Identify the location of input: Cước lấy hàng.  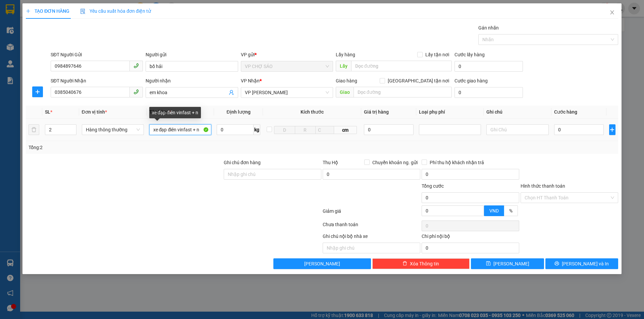
(488, 67).